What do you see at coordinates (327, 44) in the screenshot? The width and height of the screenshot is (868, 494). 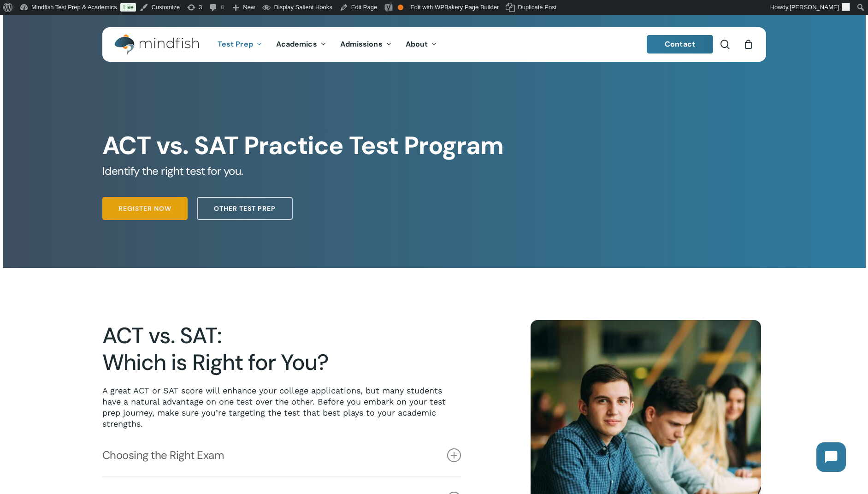 I see `nav: Main Menu` at bounding box center [327, 44].